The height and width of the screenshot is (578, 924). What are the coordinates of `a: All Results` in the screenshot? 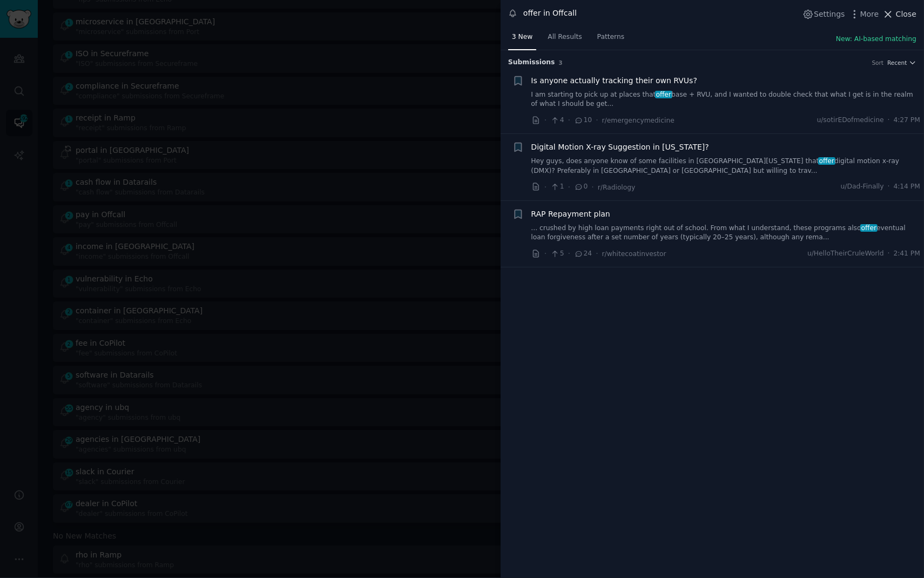 It's located at (564, 39).